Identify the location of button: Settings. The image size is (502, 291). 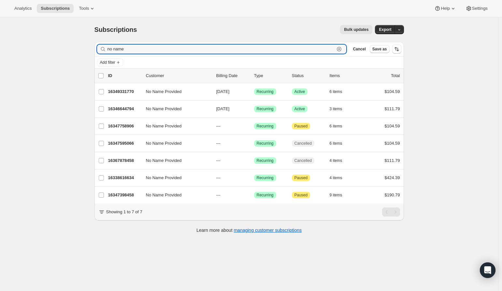
(476, 8).